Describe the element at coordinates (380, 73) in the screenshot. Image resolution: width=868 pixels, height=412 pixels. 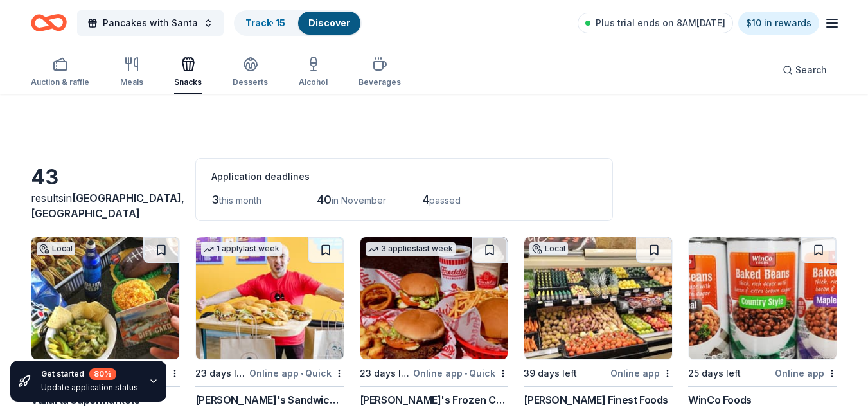
I see `button: Beverages` at that location.